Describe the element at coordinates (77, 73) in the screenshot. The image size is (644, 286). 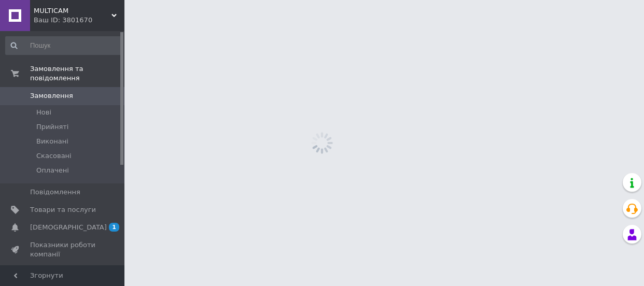
I see `span: Замовлення та повідомлення` at that location.